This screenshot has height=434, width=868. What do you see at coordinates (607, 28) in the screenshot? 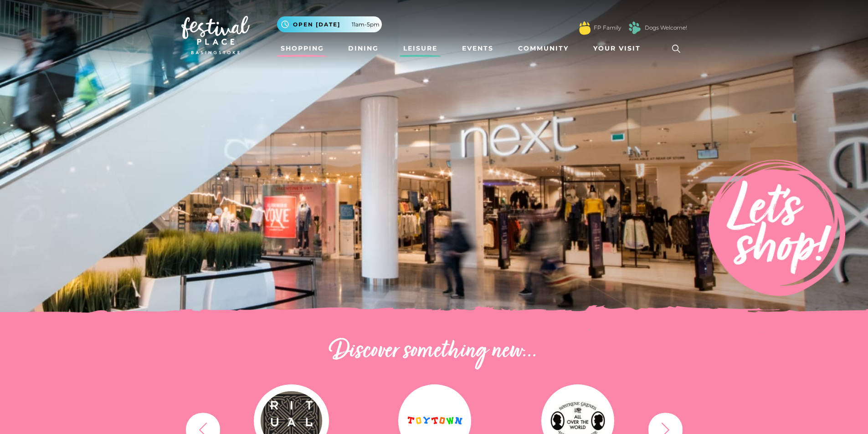
I see `a: FP Family` at bounding box center [607, 28].